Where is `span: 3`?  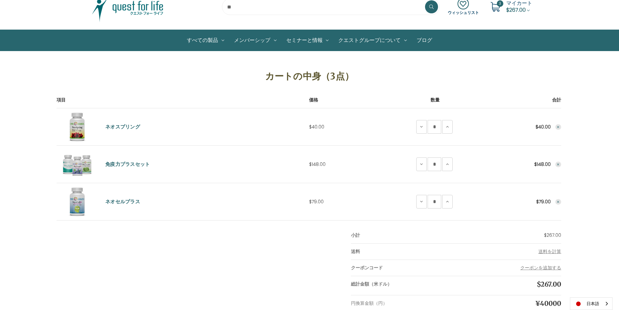 span: 3 is located at coordinates (500, 4).